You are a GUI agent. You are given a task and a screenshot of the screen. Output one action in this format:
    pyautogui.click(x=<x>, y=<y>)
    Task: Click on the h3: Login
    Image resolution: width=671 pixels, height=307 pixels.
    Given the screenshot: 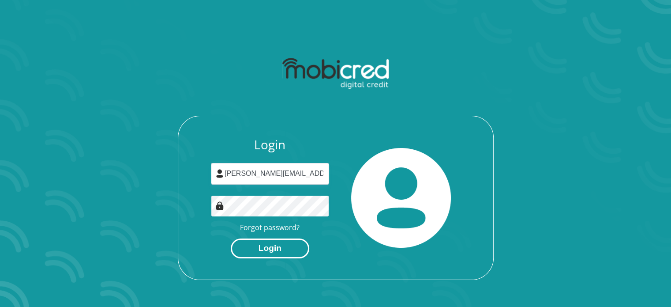 What is the action you would take?
    pyautogui.click(x=270, y=145)
    